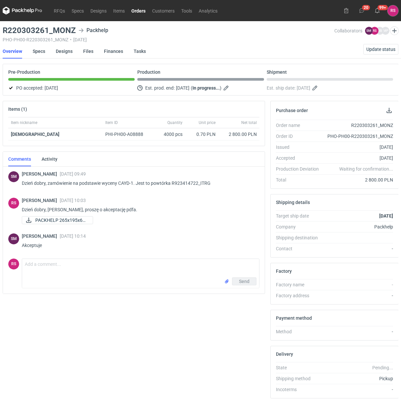 The width and height of the screenshot is (401, 407). Describe the element at coordinates (285, 354) in the screenshot. I see `h2: Delivery` at that location.